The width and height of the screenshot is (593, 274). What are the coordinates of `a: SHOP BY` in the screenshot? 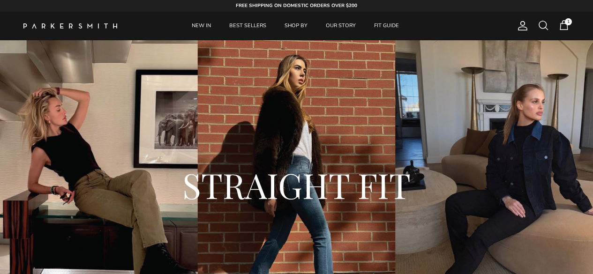 It's located at (296, 26).